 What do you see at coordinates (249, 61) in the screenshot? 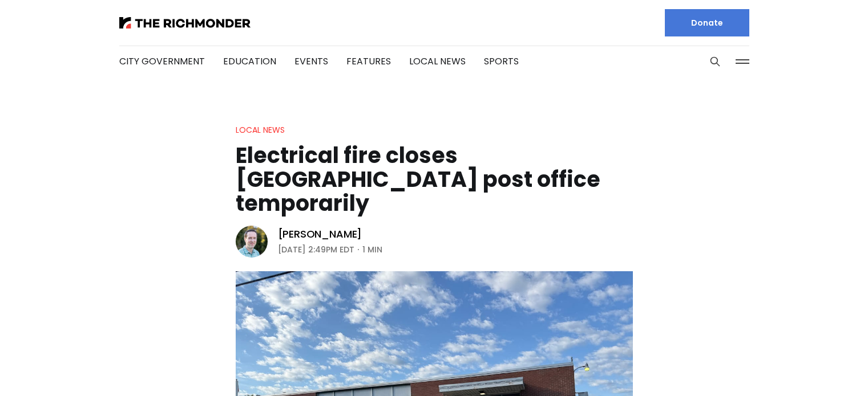
I see `a: Education` at bounding box center [249, 61].